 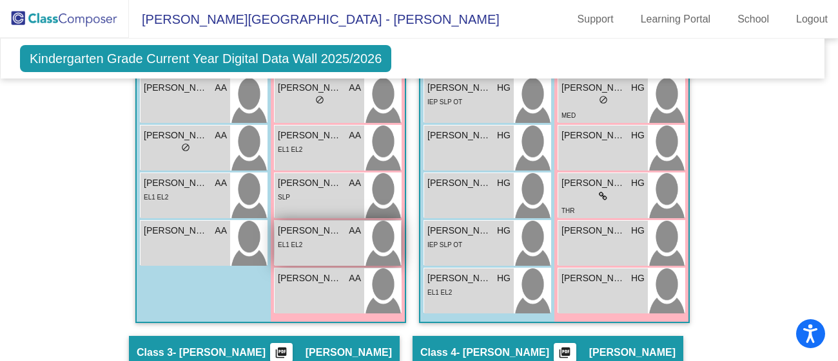 I want to click on span: MED, so click(x=568, y=115).